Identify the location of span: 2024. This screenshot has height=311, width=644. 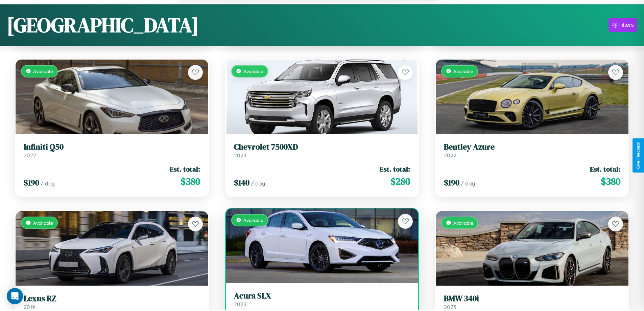
(240, 155).